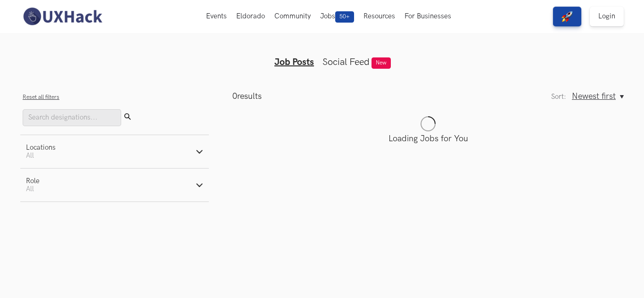  Describe the element at coordinates (598, 96) in the screenshot. I see `button: Newest first, Sort:` at that location.